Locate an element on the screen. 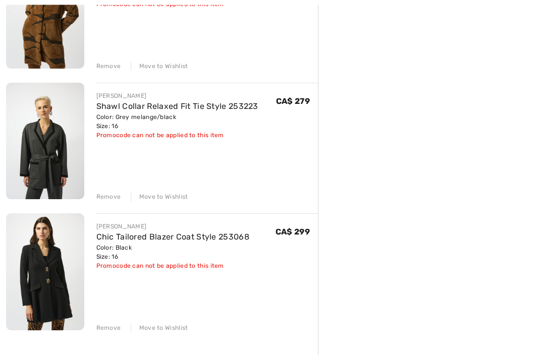 This screenshot has height=355, width=545. span: CA$ 299 is located at coordinates (293, 232).